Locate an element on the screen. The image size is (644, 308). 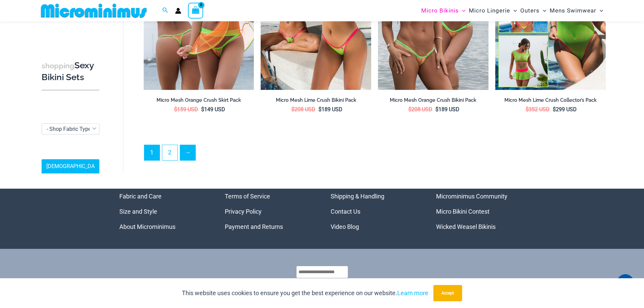
span: Micro Bikinis is located at coordinates (440, 11).